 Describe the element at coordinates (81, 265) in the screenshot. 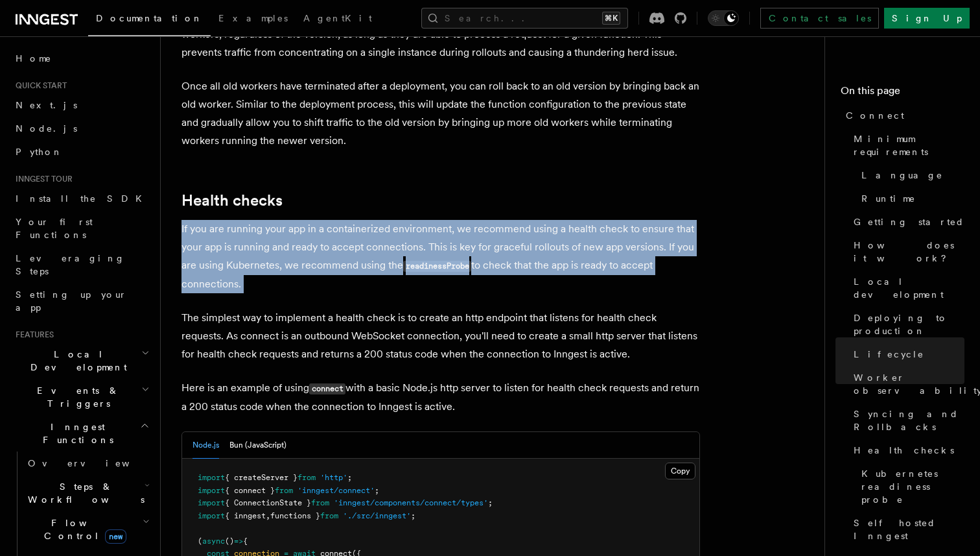

I see `a: Leveraging Steps` at that location.